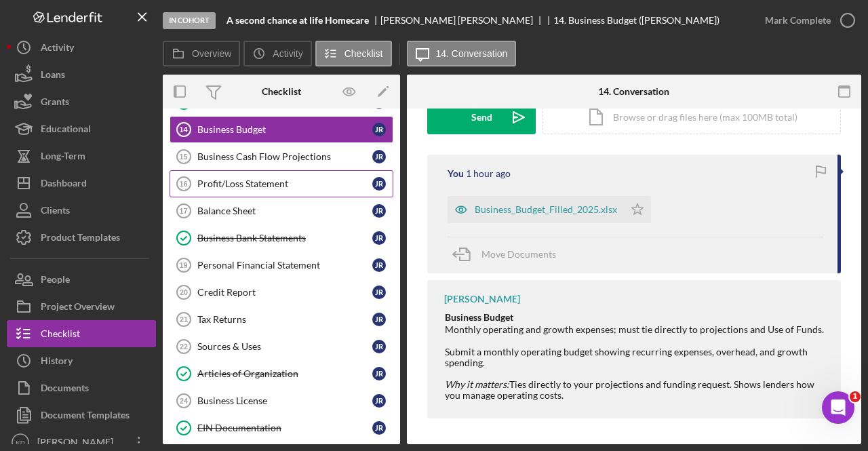 This screenshot has height=451, width=868. What do you see at coordinates (81, 334) in the screenshot?
I see `a: Checklist` at bounding box center [81, 334].